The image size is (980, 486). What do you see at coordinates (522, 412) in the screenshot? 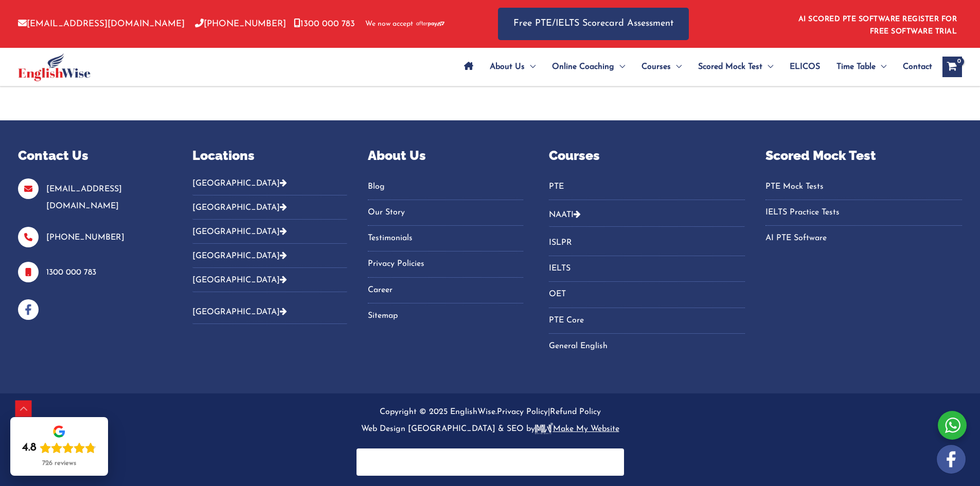
I see `a: Privacy Policy` at bounding box center [522, 412].